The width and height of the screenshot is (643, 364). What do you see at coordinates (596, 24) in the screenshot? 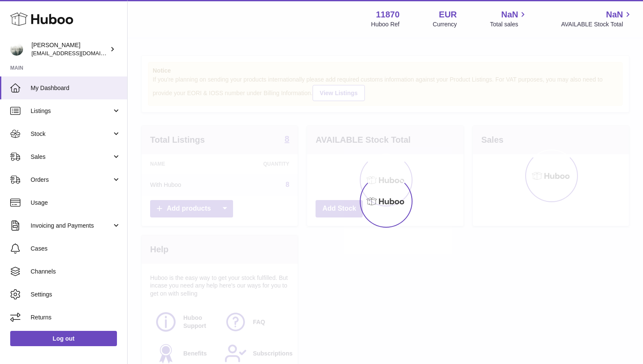
I see `span: AVAILABLE Stock Total` at bounding box center [596, 24].